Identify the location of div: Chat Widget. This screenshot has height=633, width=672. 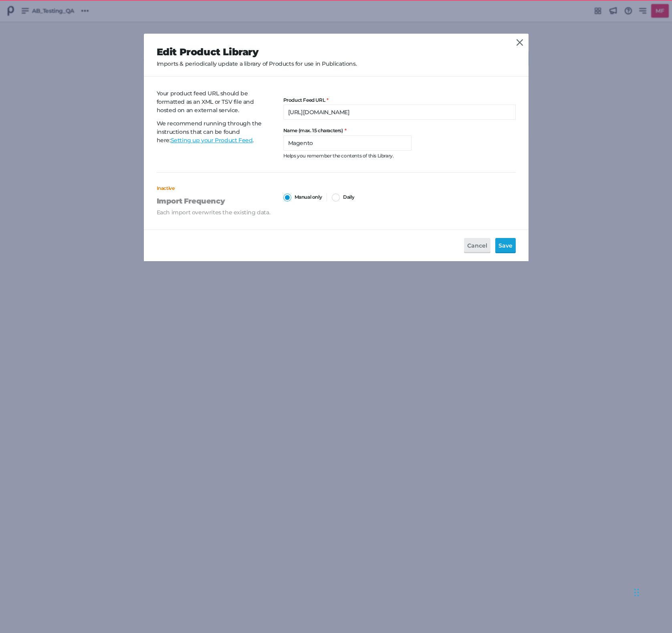
(652, 592).